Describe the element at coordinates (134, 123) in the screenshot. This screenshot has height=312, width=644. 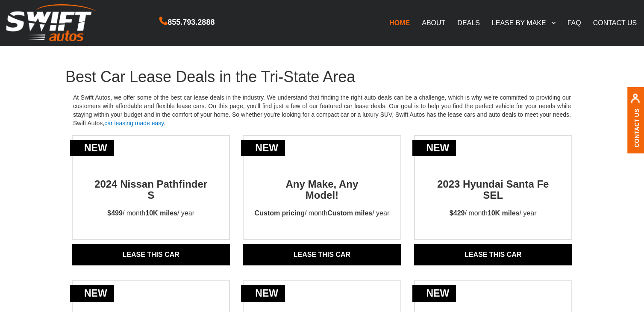
I see `a: car leasing made easy` at that location.